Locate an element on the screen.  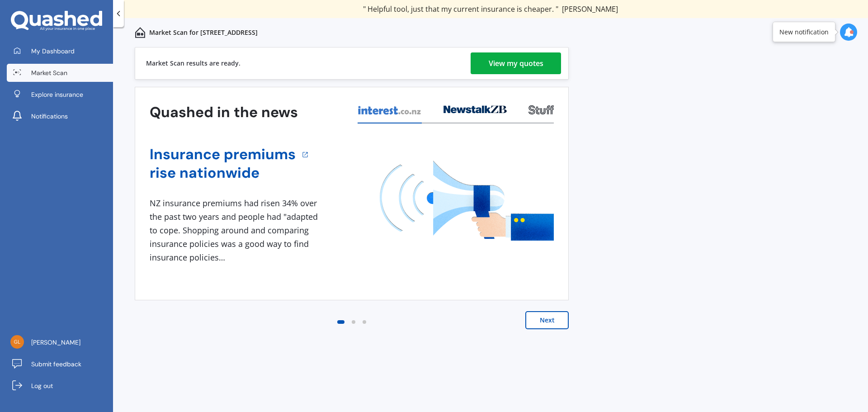
a: Explore insurance is located at coordinates (60, 95).